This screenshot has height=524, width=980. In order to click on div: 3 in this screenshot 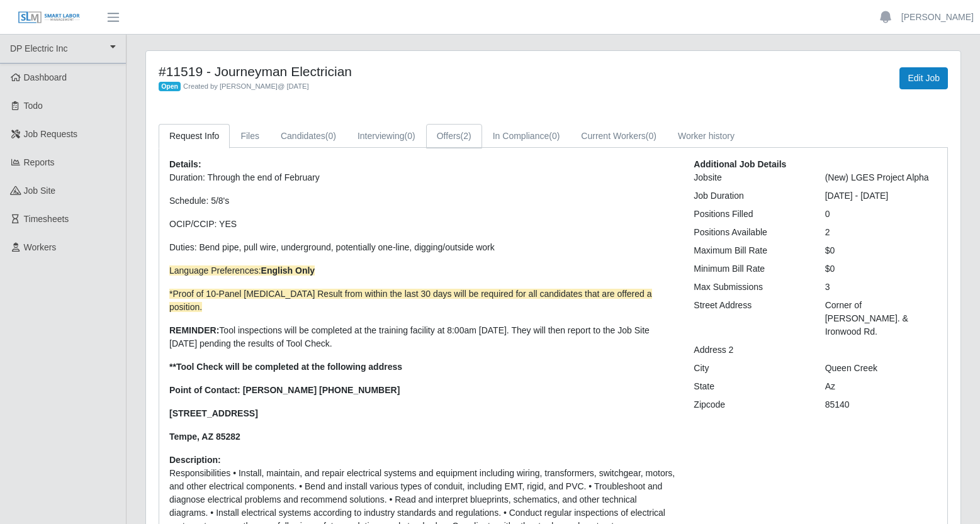, I will do `click(881, 287)`.